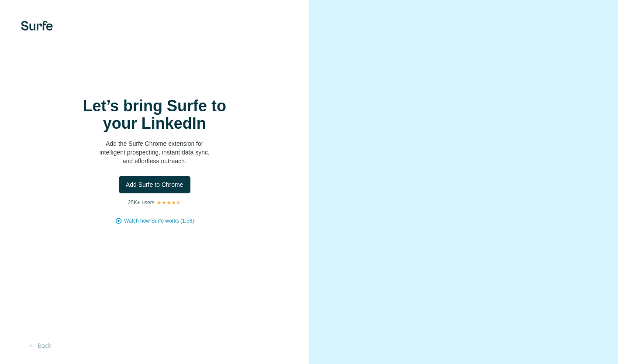 The height and width of the screenshot is (364, 618). I want to click on button: Back, so click(39, 346).